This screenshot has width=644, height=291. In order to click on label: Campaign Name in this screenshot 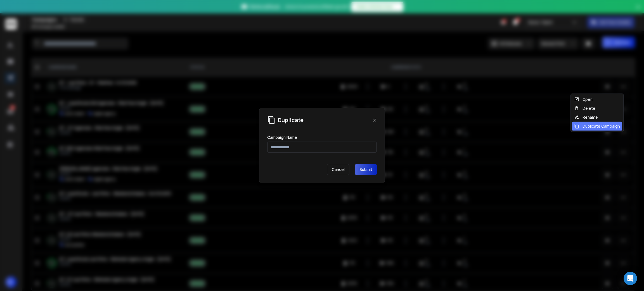, I will do `click(282, 137)`.